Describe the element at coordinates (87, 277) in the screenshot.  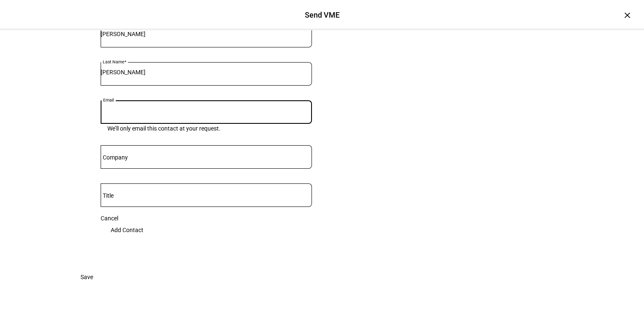
I see `span: Save` at that location.